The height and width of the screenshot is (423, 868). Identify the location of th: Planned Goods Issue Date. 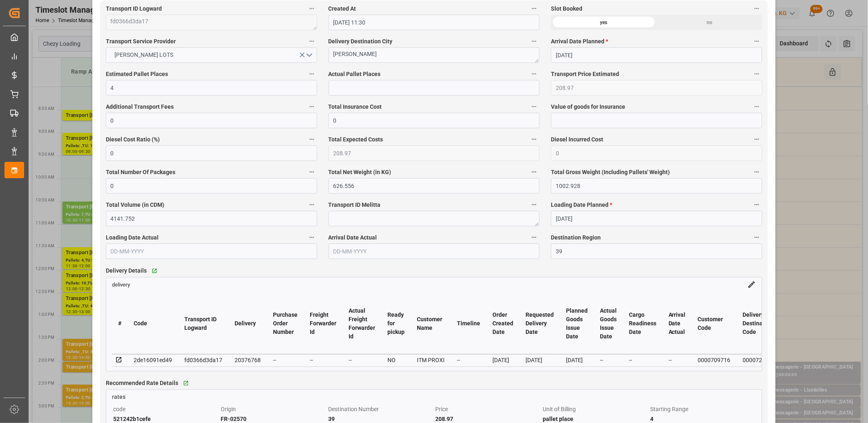
(577, 323).